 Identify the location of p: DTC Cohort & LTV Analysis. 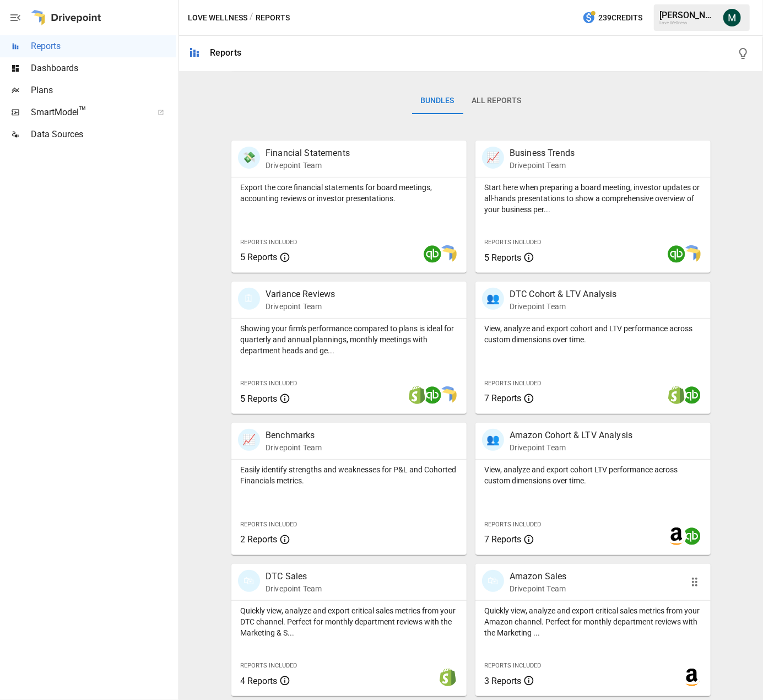
(563, 294).